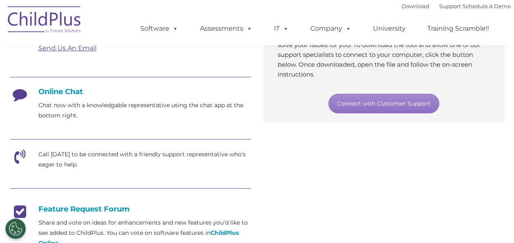 Image resolution: width=514 pixels, height=243 pixels. Describe the element at coordinates (226, 29) in the screenshot. I see `a: Assessments` at that location.